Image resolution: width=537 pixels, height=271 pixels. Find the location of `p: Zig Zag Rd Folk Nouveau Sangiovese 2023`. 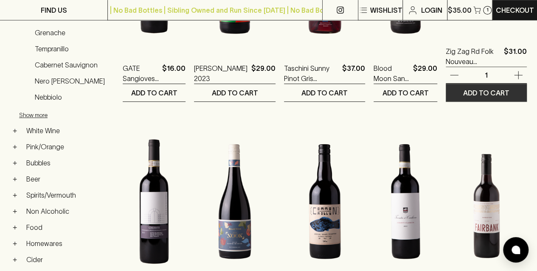

p: Zig Zag Rd Folk Nouveau Sangiovese 2023 is located at coordinates (473, 56).